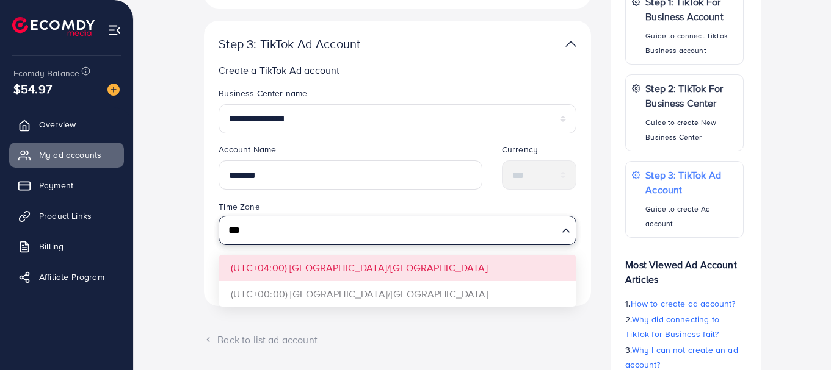 The width and height of the screenshot is (831, 370). What do you see at coordinates (70, 155) in the screenshot?
I see `span: My ad accounts` at bounding box center [70, 155].